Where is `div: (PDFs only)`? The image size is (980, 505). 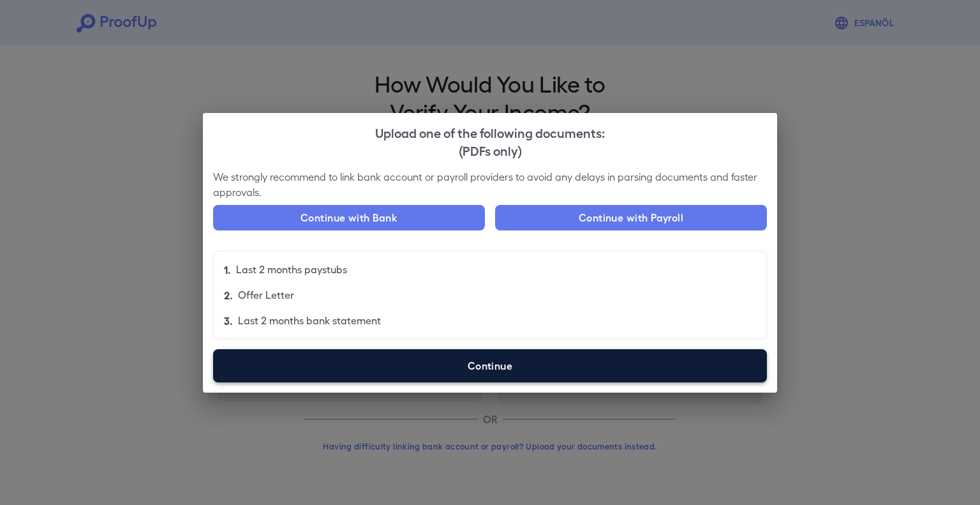
div: (PDFs only) is located at coordinates (490, 150).